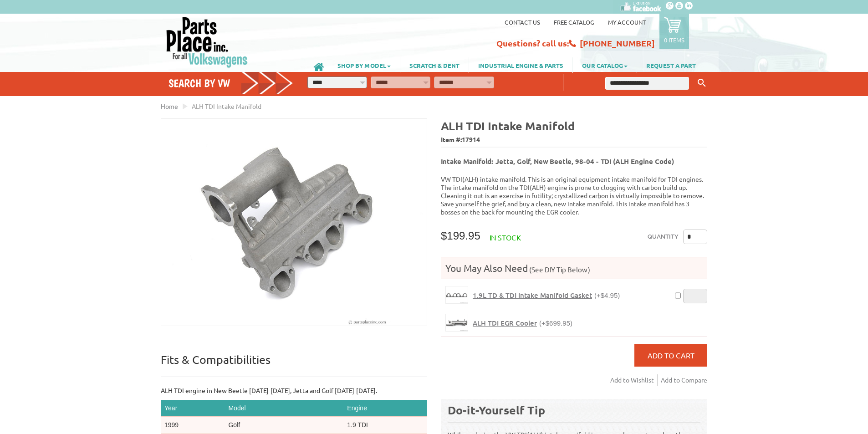 The height and width of the screenshot is (434, 868). What do you see at coordinates (702, 83) in the screenshot?
I see `button: Keyword Search` at bounding box center [702, 83].